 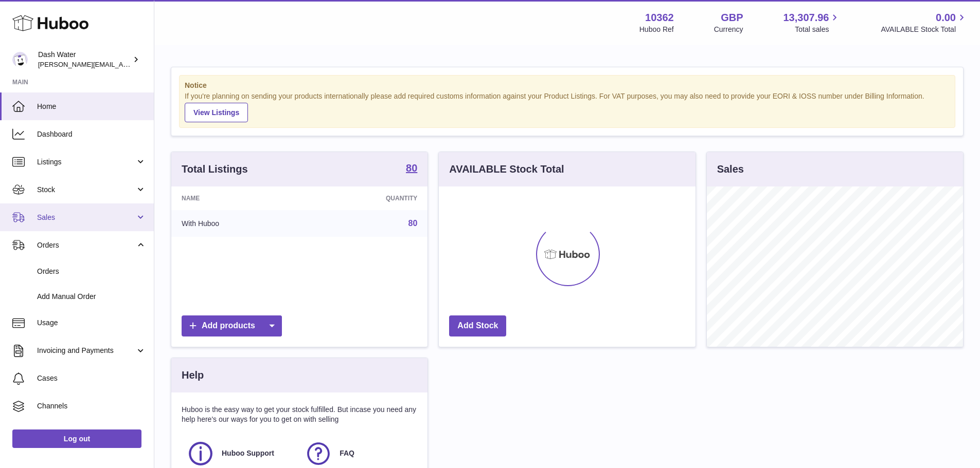 What do you see at coordinates (91, 406) in the screenshot?
I see `span: Channels` at bounding box center [91, 406].